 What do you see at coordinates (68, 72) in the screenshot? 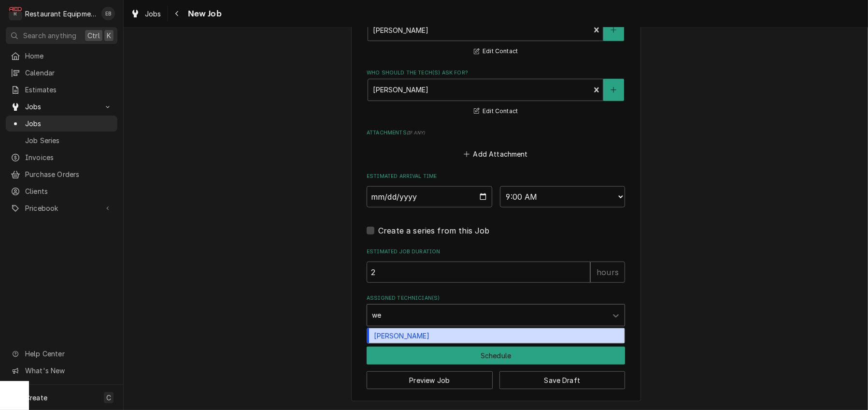
I see `span: Calendar` at bounding box center [68, 72].